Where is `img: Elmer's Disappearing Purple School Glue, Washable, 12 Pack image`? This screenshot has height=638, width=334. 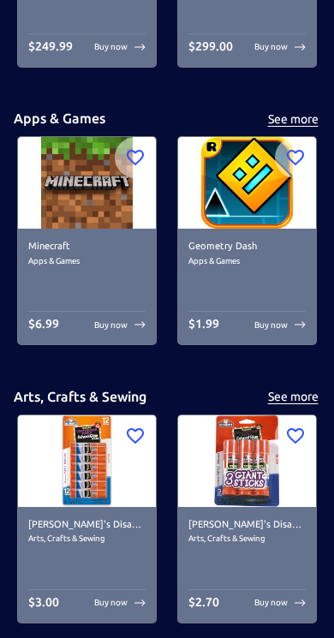 img: Elmer's Disappearing Purple School Glue, Washable, 12 Pack image is located at coordinates (86, 461).